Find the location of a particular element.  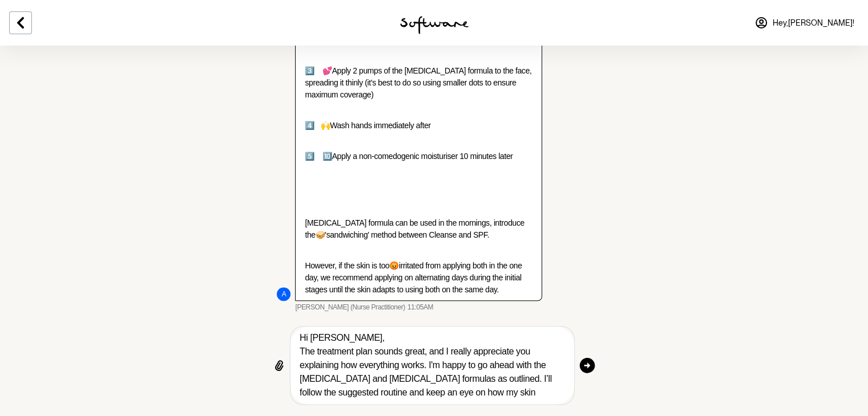

span: 3️⃣ is located at coordinates (309, 71).